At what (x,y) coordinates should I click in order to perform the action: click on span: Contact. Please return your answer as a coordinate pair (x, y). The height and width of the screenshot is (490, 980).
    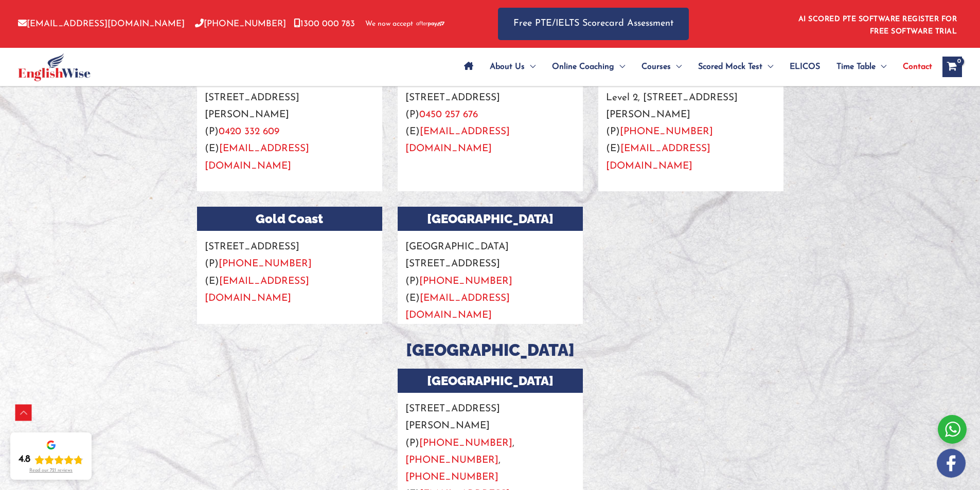
    Looking at the image, I should click on (917, 67).